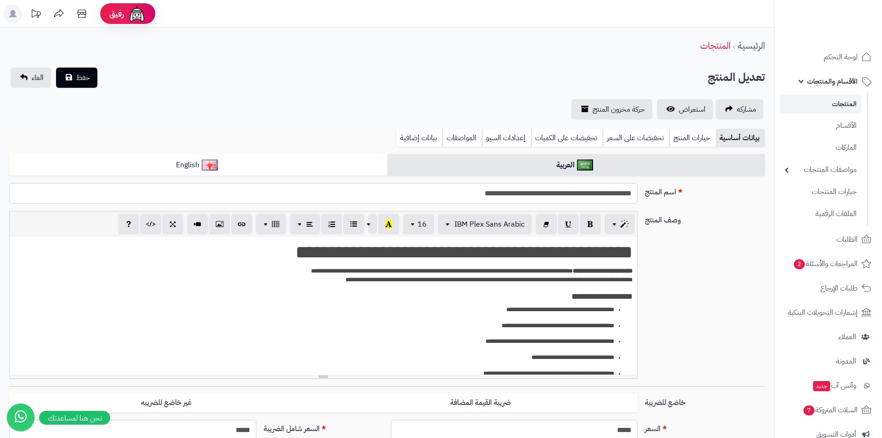  What do you see at coordinates (740, 138) in the screenshot?
I see `a: بيانات أساسية` at bounding box center [740, 138].